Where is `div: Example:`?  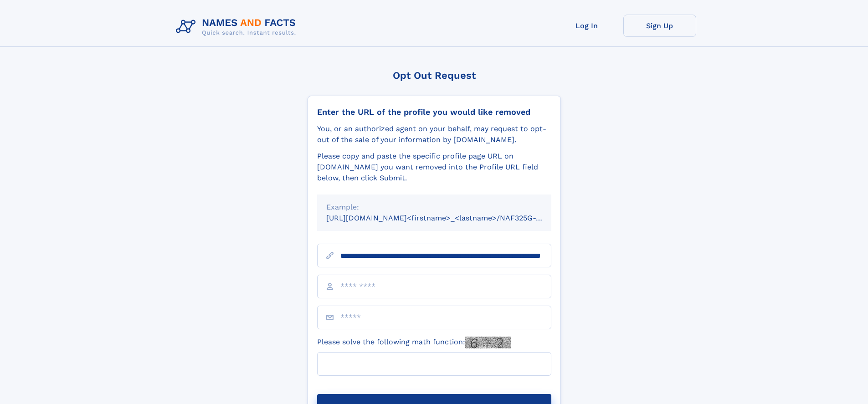 div: Example: is located at coordinates (434, 207).